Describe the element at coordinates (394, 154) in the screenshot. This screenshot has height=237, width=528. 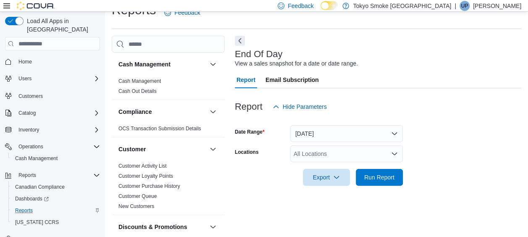
I see `button: Open list of options` at that location.